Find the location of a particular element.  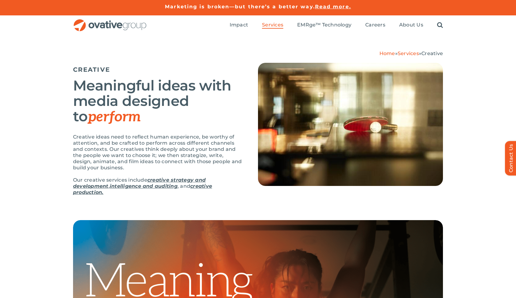

nav: Menu is located at coordinates (336, 25).